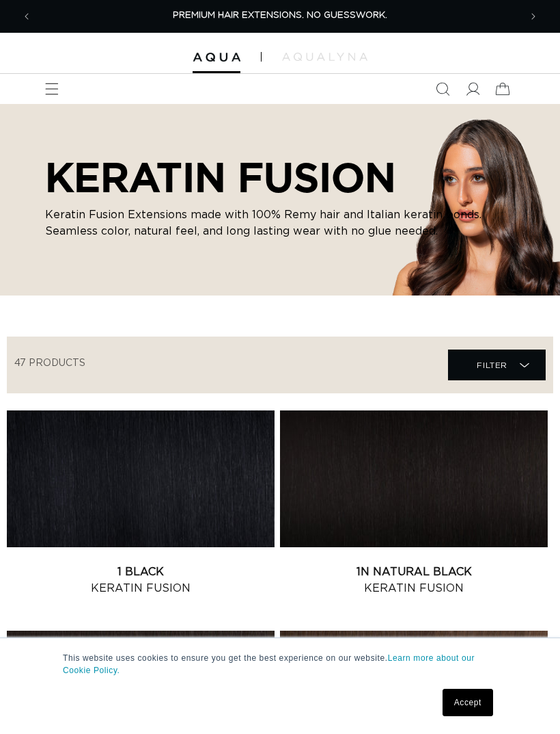 The width and height of the screenshot is (560, 734). Describe the element at coordinates (414, 580) in the screenshot. I see `a: 1N Natural Black Keratin Fusion` at that location.